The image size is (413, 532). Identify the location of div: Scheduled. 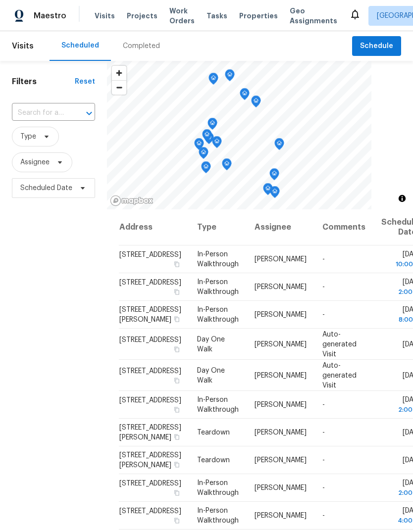
(81, 46).